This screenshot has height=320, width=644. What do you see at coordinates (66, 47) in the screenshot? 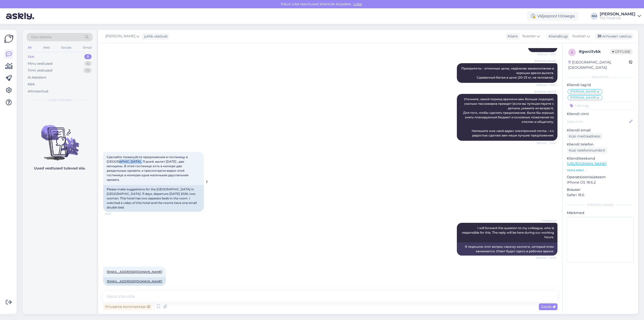
I see `div: Socials` at bounding box center [66, 47].